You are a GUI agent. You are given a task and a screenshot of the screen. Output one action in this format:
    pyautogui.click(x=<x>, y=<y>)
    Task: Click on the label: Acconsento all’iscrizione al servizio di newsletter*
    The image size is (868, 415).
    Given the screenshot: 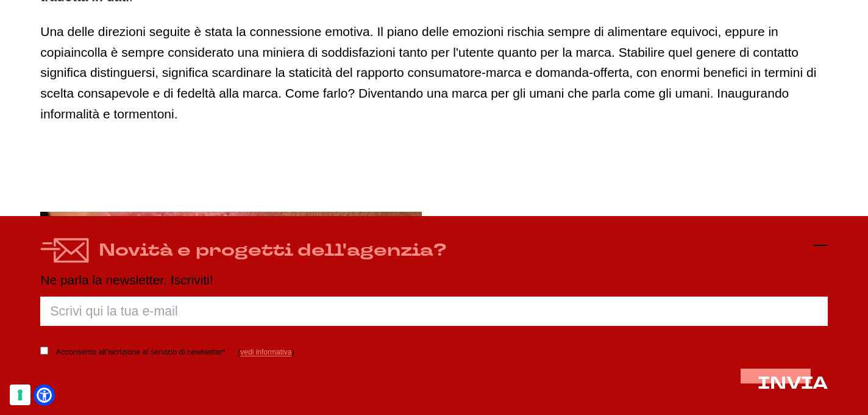 What is the action you would take?
    pyautogui.click(x=141, y=352)
    